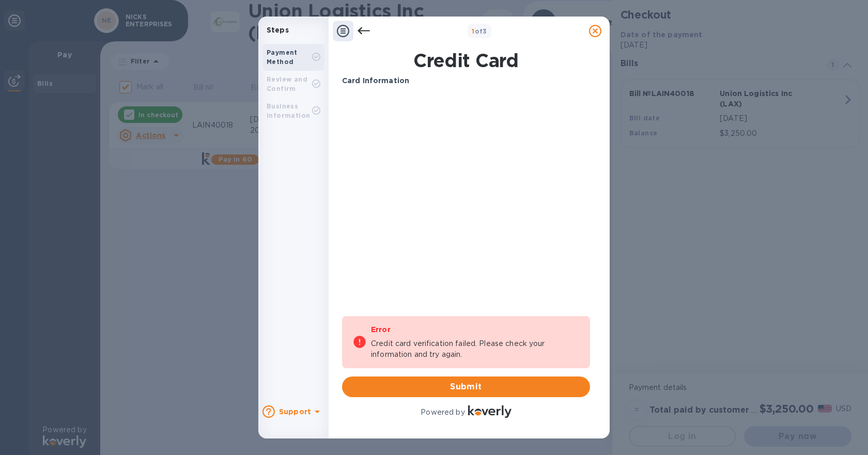 Image resolution: width=868 pixels, height=455 pixels. What do you see at coordinates (466, 387) in the screenshot?
I see `button: Submit` at bounding box center [466, 387].